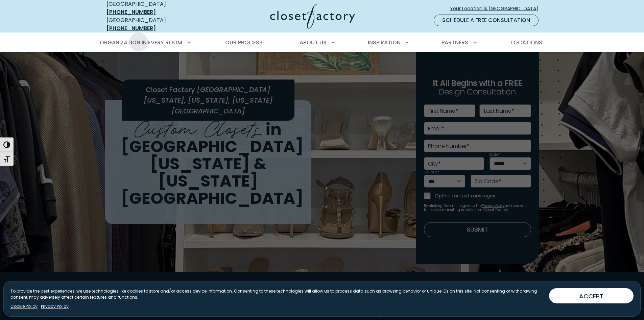 The image size is (644, 320). Describe the element at coordinates (455, 42) in the screenshot. I see `span: Partners` at that location.